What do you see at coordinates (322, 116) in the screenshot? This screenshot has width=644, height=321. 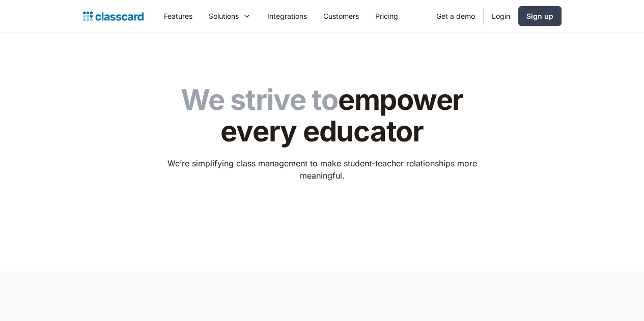 I see `h1: empower every educator` at bounding box center [322, 116].